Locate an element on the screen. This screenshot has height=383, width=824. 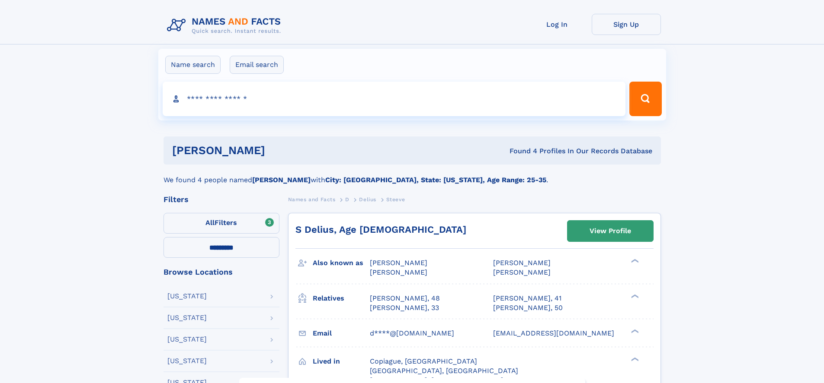
div: Found 4 Profiles In Our Records Database is located at coordinates (519, 151).